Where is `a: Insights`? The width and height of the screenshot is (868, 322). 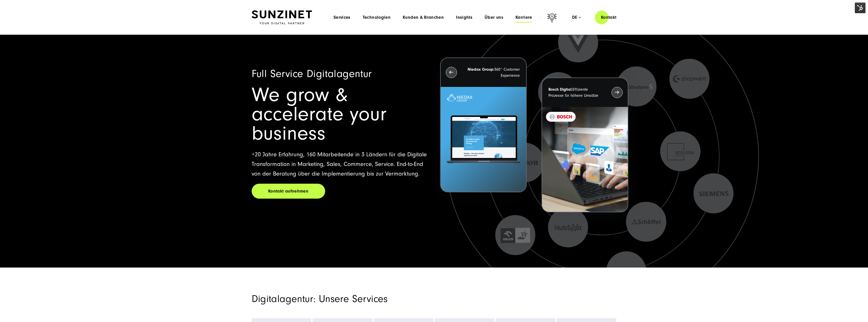
a: Insights is located at coordinates (464, 18).